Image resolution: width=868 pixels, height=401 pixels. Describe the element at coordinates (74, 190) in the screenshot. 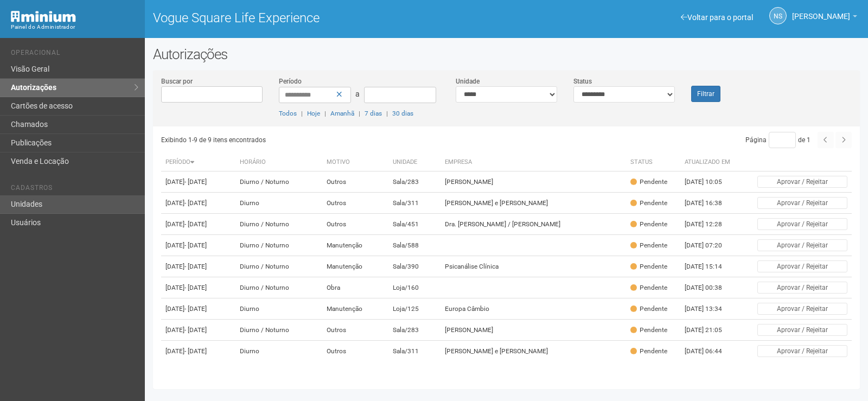

I see `li: Cadastros` at that location.